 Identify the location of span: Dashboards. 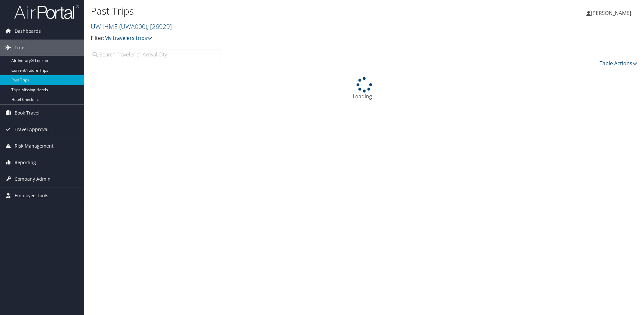
(28, 31).